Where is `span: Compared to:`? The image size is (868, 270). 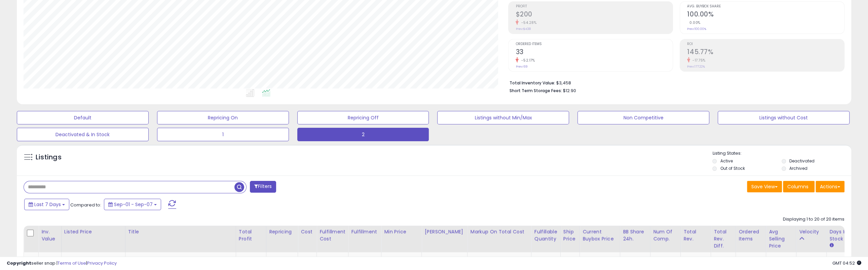
span: Compared to: is located at coordinates (86, 205).